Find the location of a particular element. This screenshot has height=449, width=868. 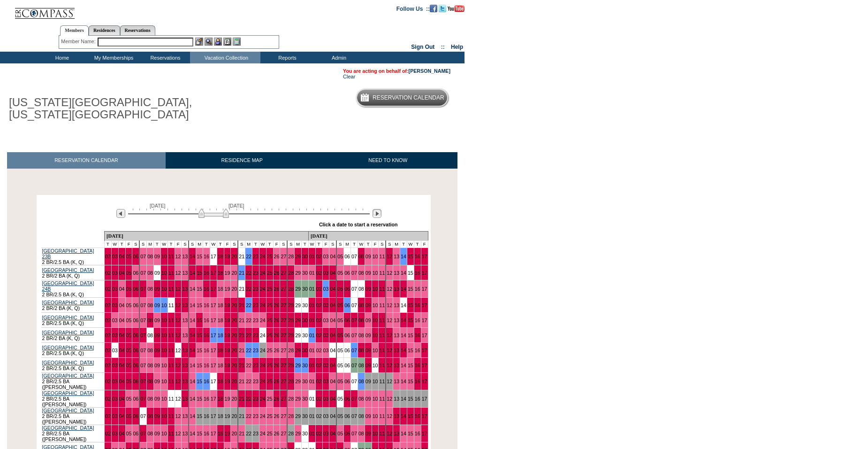

a: 30 is located at coordinates (305, 320).